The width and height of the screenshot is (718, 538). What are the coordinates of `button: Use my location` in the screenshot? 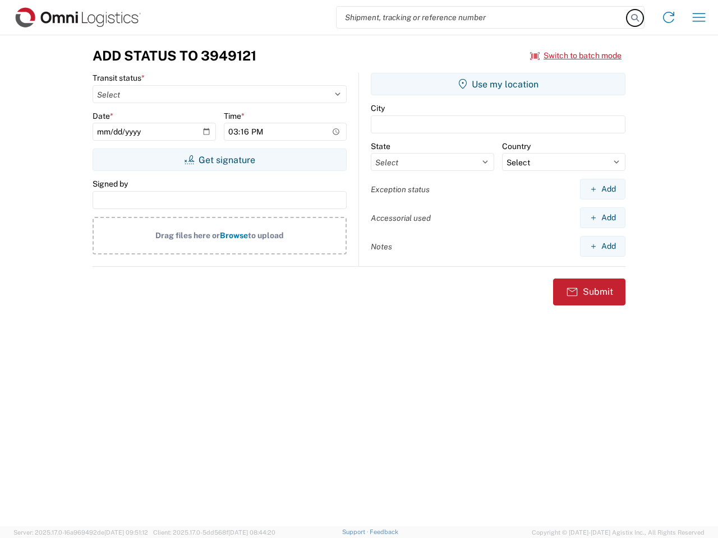 It's located at (498, 84).